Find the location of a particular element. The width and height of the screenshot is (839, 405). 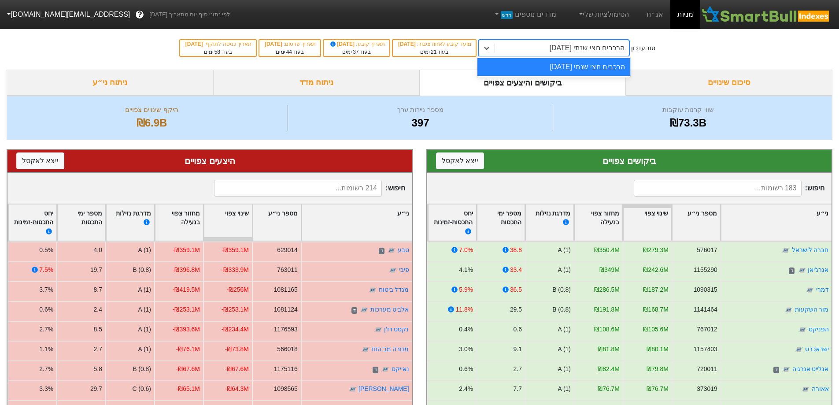

a: אנרג'יאן is located at coordinates (818, 270).